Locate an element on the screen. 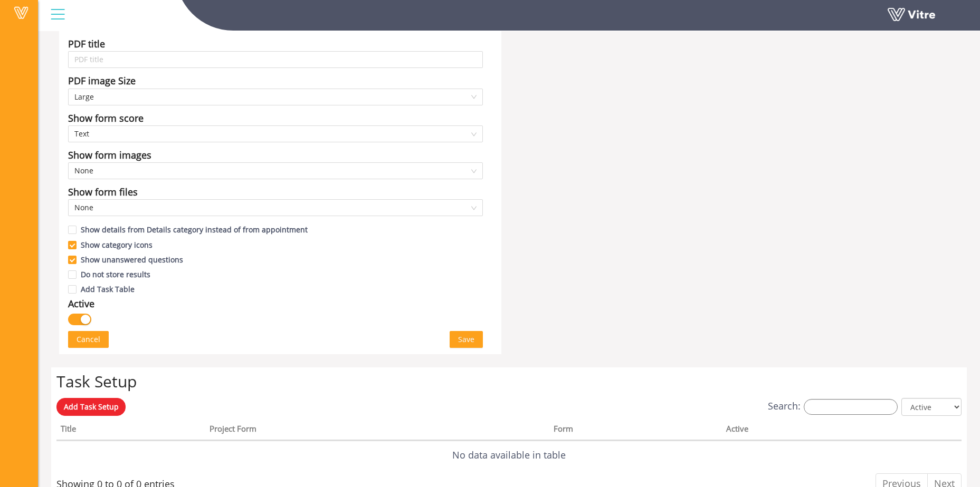  div: Active is located at coordinates (81, 303).